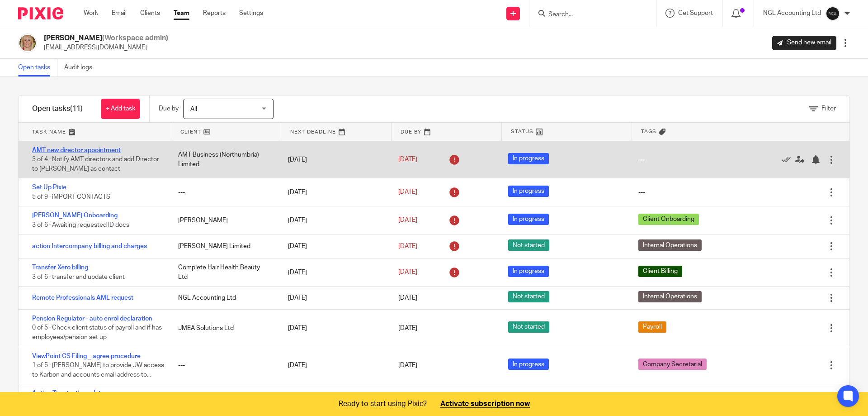 The width and height of the screenshot is (868, 416). I want to click on a: Open tasks, so click(38, 67).